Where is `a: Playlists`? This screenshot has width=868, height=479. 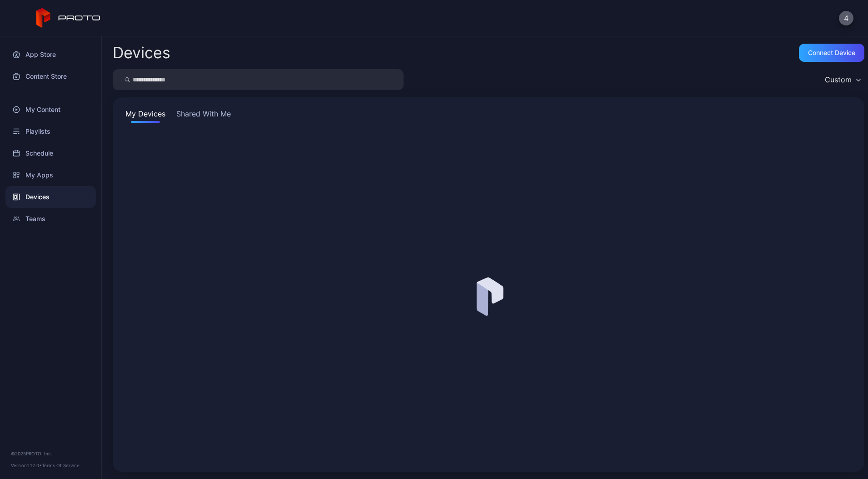
a: Playlists is located at coordinates (51, 132).